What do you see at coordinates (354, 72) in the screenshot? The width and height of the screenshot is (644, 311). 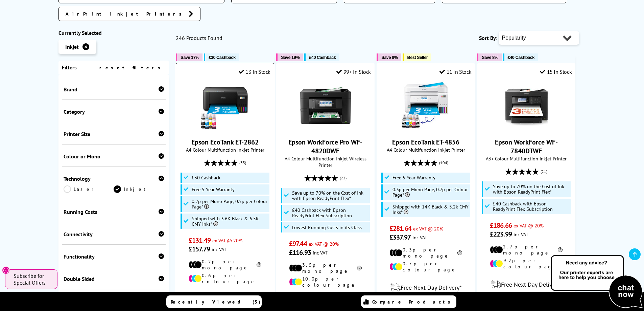 I see `div: 99+ In Stock` at bounding box center [354, 72].